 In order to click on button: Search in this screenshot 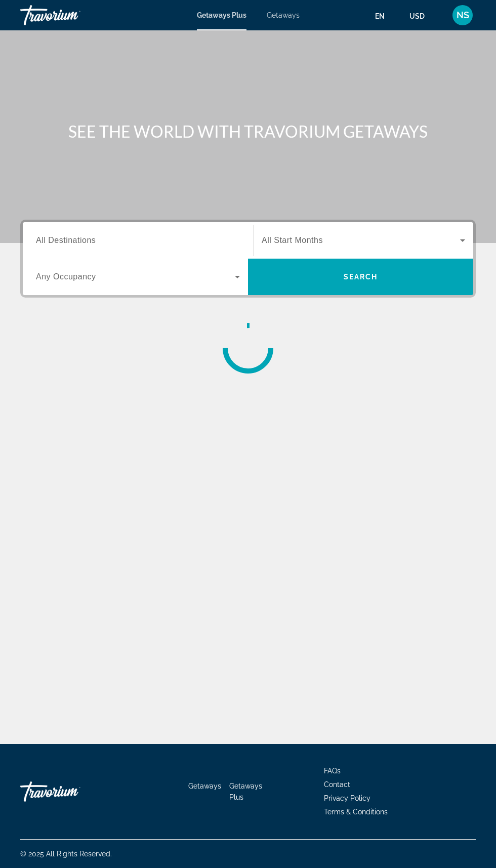, I will do `click(360, 277)`.